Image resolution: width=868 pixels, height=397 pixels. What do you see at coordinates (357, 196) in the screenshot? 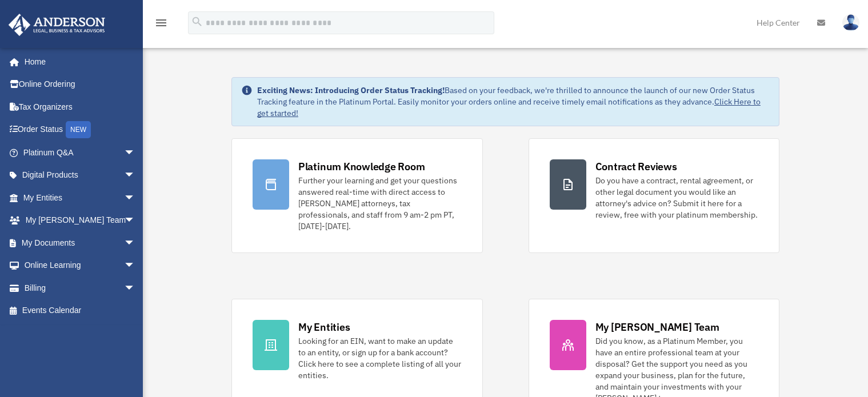
I see `a: Platinum Knowledge Room Further your learning and get your questions answered real-time with dire...` at bounding box center [357, 196].